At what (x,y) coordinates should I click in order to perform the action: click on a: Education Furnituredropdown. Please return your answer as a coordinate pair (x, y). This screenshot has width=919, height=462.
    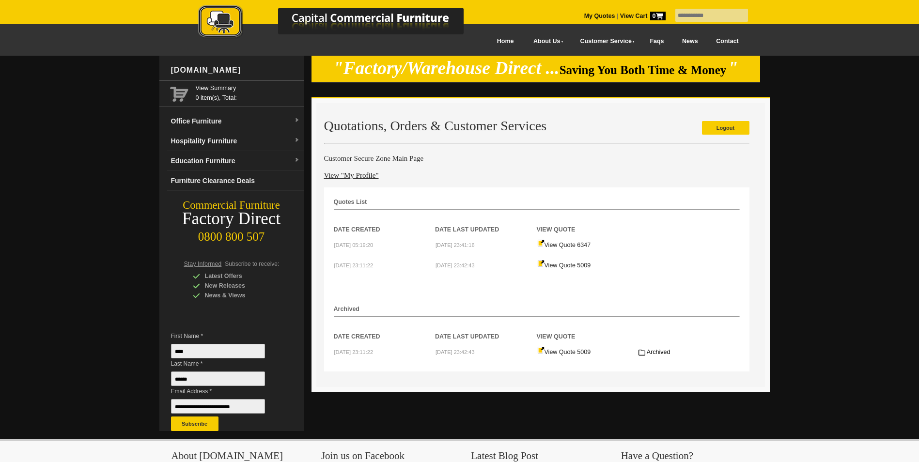
    Looking at the image, I should click on (235, 161).